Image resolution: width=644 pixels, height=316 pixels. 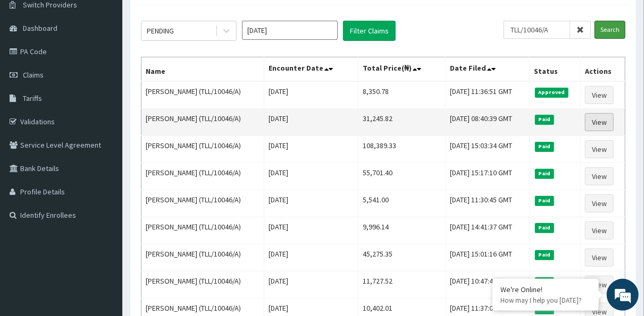 I want to click on td: 8,350.78, so click(x=402, y=95).